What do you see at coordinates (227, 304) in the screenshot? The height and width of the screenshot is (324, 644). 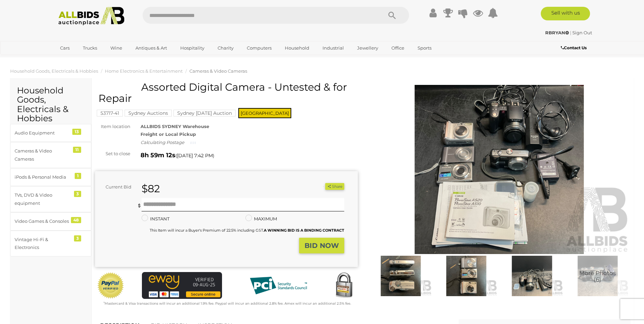 I see `small: Mastercard & Visa transactions will incur an additional 1.9% fee. Paypal will incur an additional...` at bounding box center [227, 304].